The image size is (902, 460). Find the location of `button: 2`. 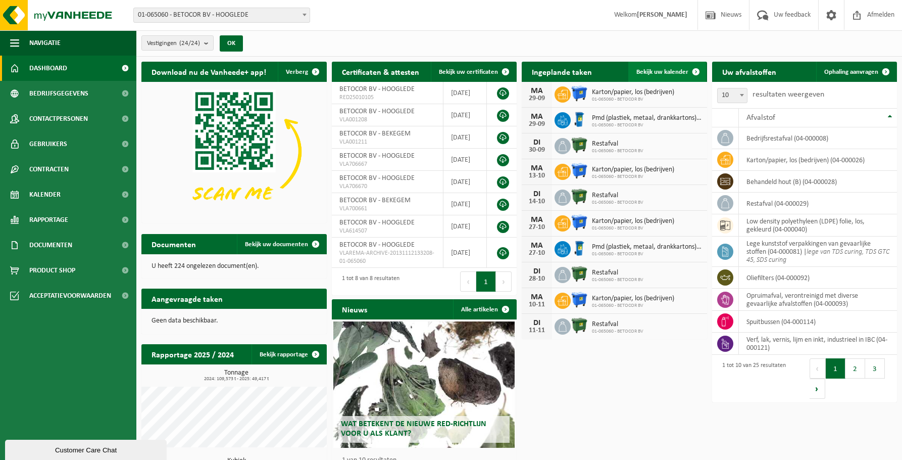

button: 2 is located at coordinates (855, 368).